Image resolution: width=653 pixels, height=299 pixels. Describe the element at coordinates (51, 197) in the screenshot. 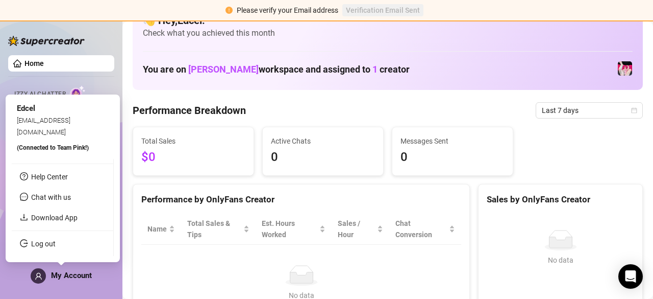

I see `span: Chat with us` at that location.